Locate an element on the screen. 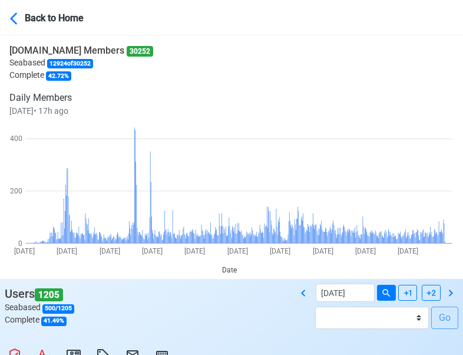 Image resolution: width=463 pixels, height=355 pixels. p: Seabased is located at coordinates (81, 62).